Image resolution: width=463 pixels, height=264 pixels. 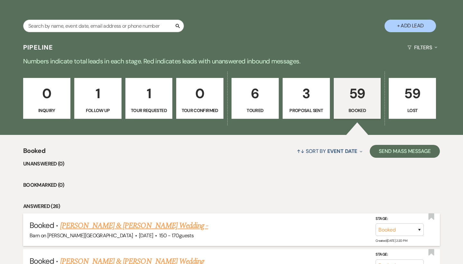 What do you see at coordinates (98, 98) in the screenshot?
I see `a: 1Follow Up` at bounding box center [98, 98].